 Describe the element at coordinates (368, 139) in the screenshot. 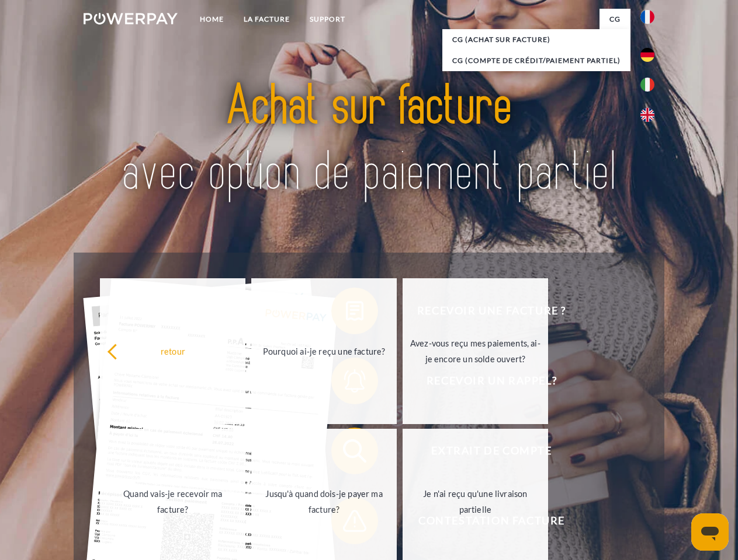

I see `img: title-powerpay_fr.svg` at that location.